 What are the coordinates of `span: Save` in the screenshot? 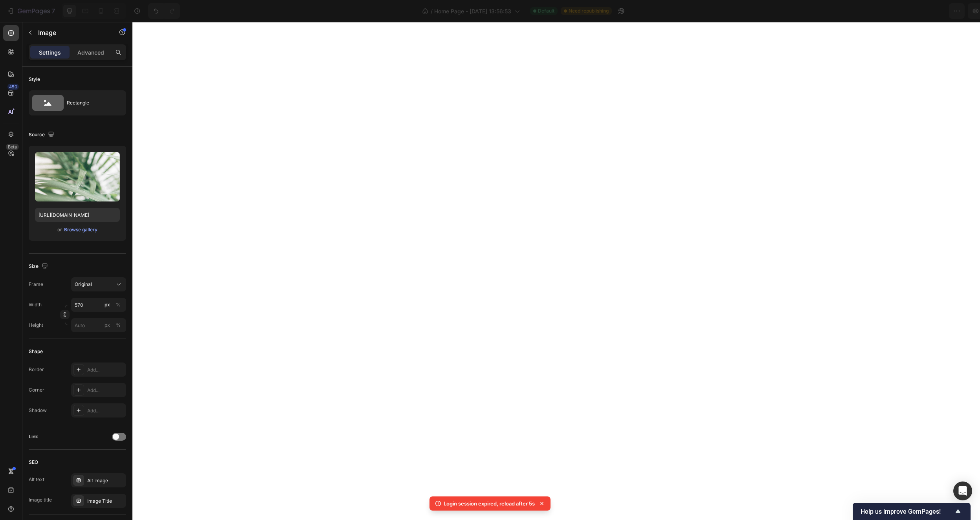 It's located at (912, 11).